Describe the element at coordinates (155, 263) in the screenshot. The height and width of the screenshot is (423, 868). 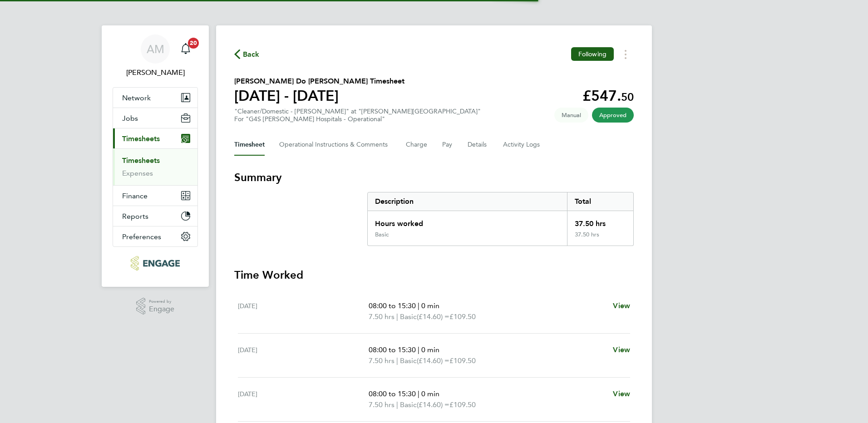
I see `img: rec-solutions-logo-retina.png` at that location.